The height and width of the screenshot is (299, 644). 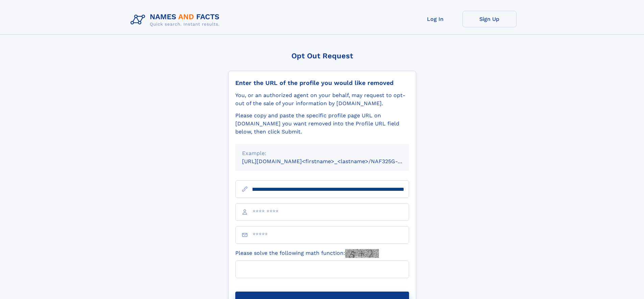 I want to click on div: Example:, so click(x=322, y=153).